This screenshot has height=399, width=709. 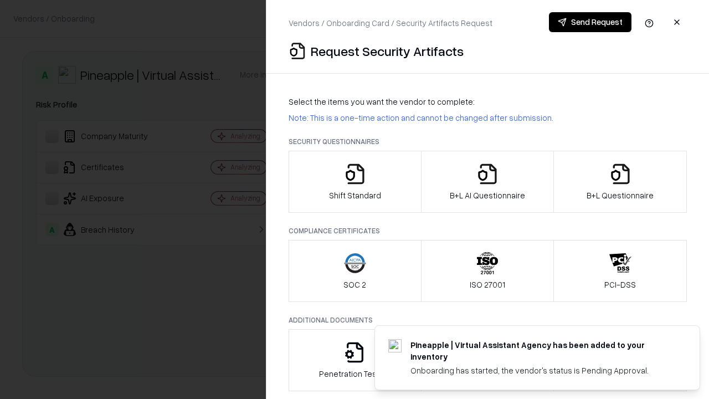 I want to click on button: SOC 2, so click(x=355, y=271).